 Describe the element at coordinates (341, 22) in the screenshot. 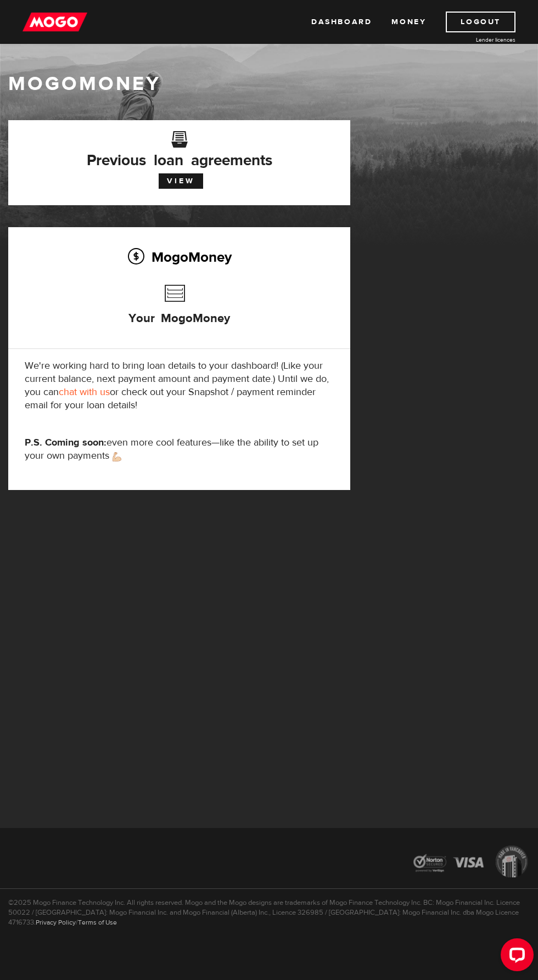

I see `a: Dashboard` at that location.